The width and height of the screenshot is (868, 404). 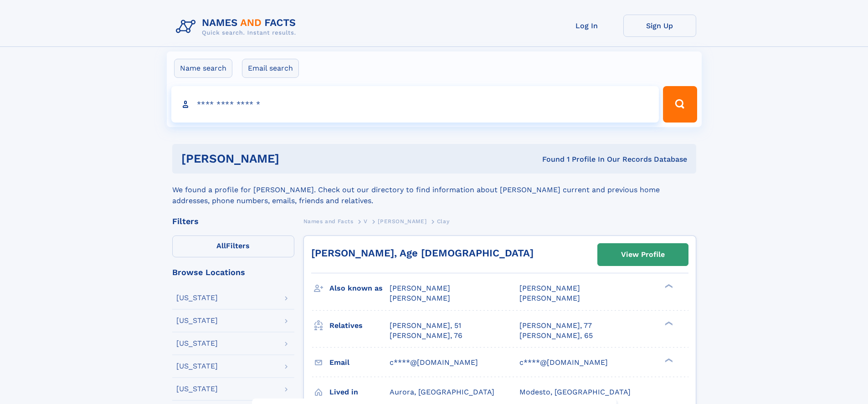 What do you see at coordinates (660, 26) in the screenshot?
I see `a: Sign Up` at bounding box center [660, 26].